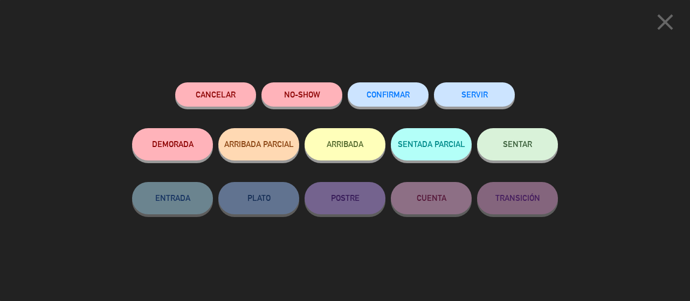 Image resolution: width=690 pixels, height=301 pixels. What do you see at coordinates (302, 94) in the screenshot?
I see `button: NO-SHOW` at bounding box center [302, 94].